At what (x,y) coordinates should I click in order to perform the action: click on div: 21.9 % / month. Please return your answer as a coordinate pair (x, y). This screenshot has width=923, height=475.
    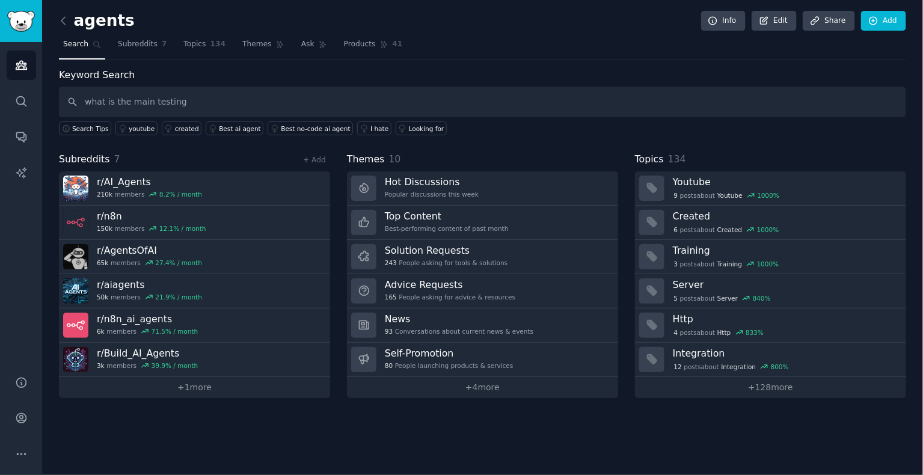
    Looking at the image, I should click on (179, 297).